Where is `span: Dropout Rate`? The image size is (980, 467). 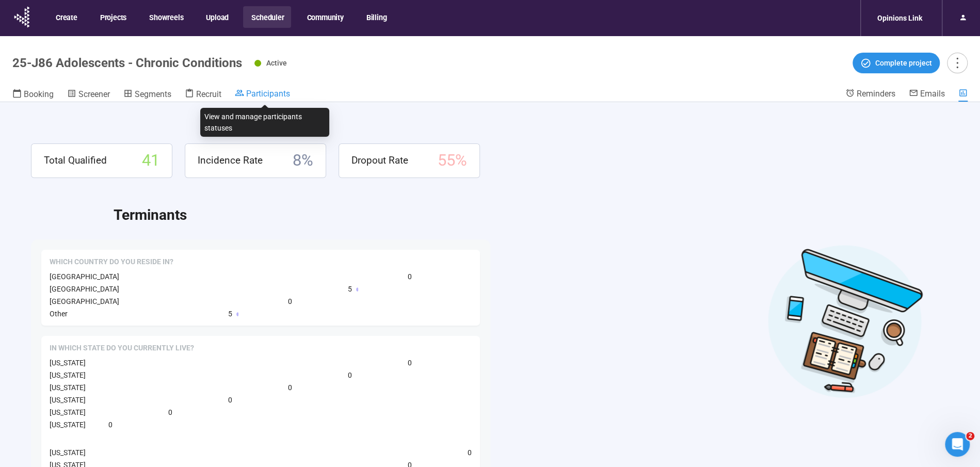
span: Dropout Rate is located at coordinates (380, 161).